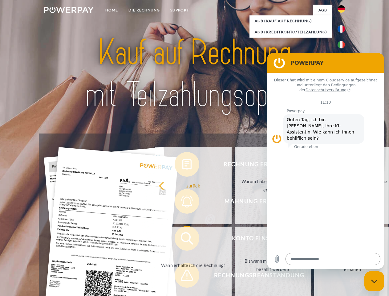 The width and height of the screenshot is (389, 296). What do you see at coordinates (59, 32) in the screenshot?
I see `p: Dieser Chat wird mit einem Cloudservice aufgezeichnet und unterliegt den Bedingungen der .` at bounding box center [59, 32].